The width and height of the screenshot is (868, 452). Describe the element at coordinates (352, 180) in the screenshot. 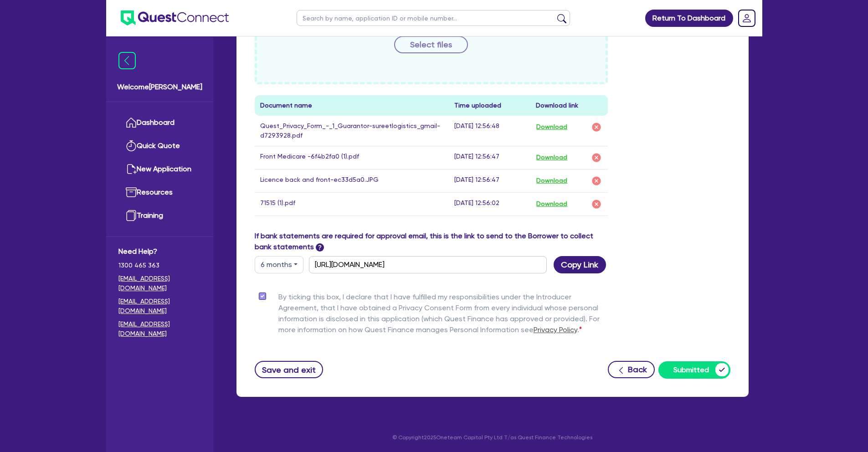

I see `td: Licence back and front-ec33d5a0.JPG` at that location.